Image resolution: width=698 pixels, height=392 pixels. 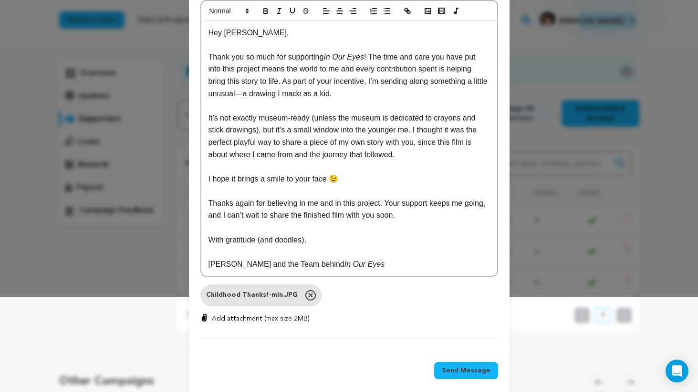 What do you see at coordinates (349, 75) in the screenshot?
I see `p: Thank you so much for supporting ! The time and care you have put into this project means the wor...` at bounding box center [349, 75].